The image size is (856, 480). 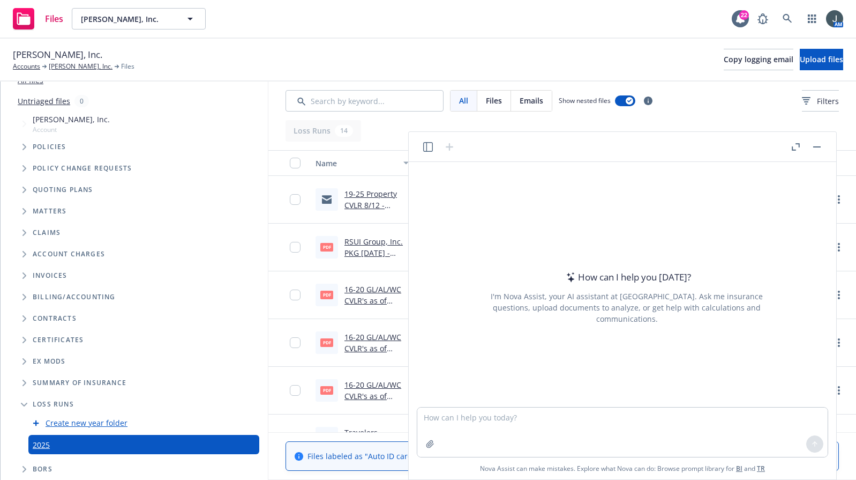 What do you see at coordinates (41, 444) in the screenshot?
I see `a: 2025` at bounding box center [41, 444].